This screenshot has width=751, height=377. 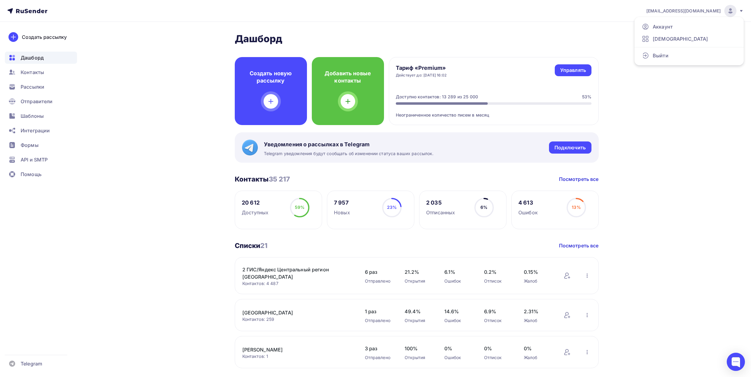 I want to click on h2: Дашборд, so click(x=417, y=39).